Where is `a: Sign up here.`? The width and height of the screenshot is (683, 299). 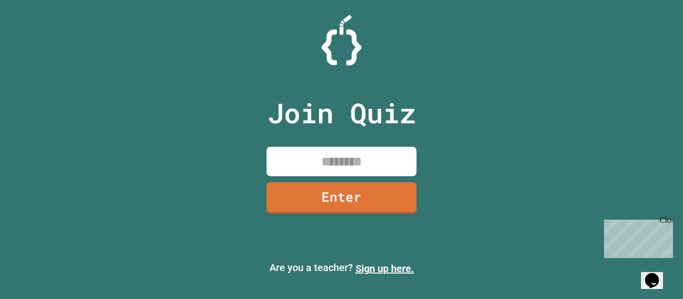 a: Sign up here. is located at coordinates (384, 269).